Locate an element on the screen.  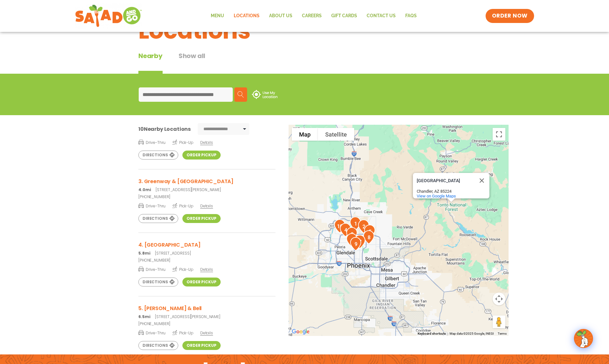
div: Tonto National Forest is located at coordinates (451, 186).